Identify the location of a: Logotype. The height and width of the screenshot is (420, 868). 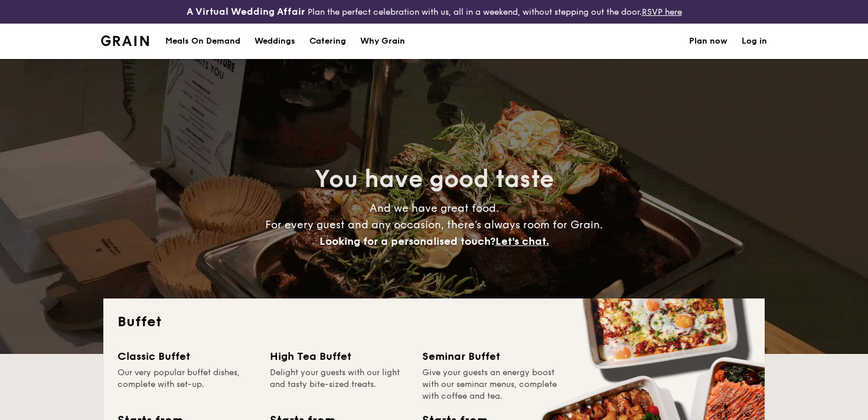
(124, 41).